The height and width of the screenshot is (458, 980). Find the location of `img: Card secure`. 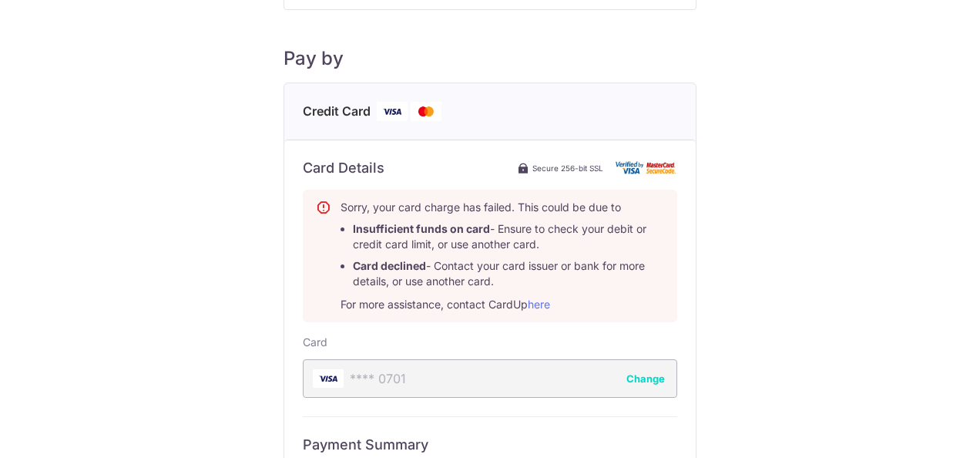

img: Card secure is located at coordinates (646, 167).